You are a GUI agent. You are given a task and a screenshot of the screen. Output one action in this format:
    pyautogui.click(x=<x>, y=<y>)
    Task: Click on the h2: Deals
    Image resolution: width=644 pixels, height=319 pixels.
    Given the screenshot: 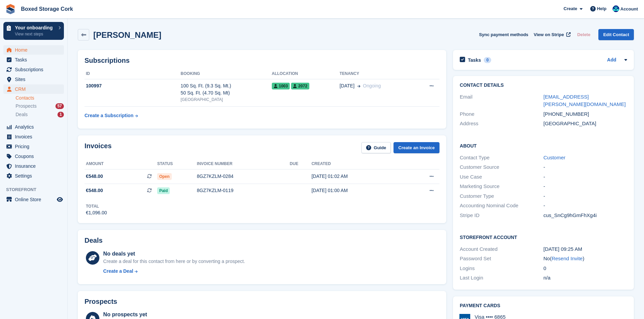 What is the action you would take?
    pyautogui.click(x=93, y=240)
    